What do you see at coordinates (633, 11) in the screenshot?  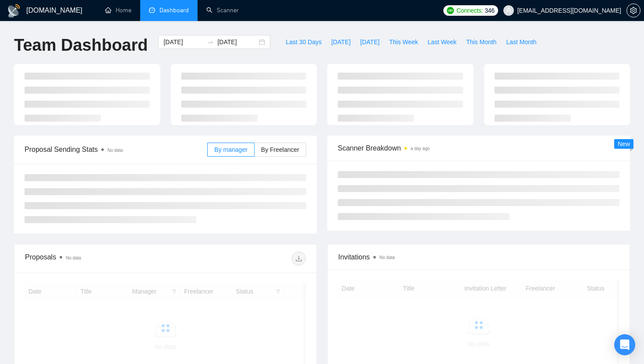 I see `button: setting` at bounding box center [633, 11].